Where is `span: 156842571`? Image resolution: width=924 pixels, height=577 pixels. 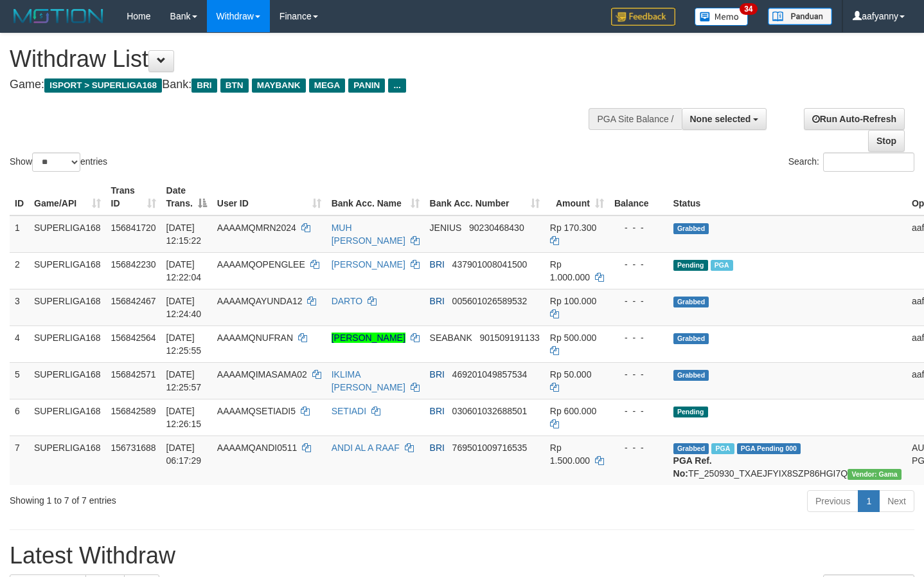 span: 156842571 is located at coordinates (134, 374).